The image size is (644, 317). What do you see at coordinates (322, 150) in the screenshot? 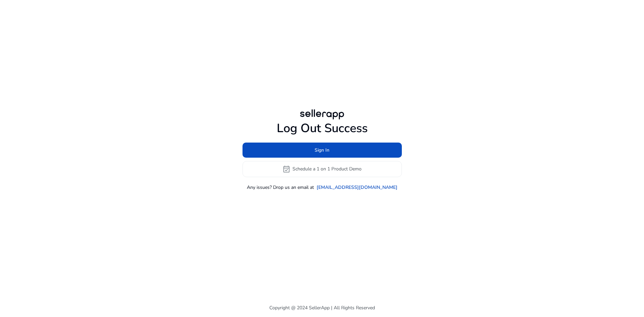
I see `button: Sign In` at bounding box center [322, 150].